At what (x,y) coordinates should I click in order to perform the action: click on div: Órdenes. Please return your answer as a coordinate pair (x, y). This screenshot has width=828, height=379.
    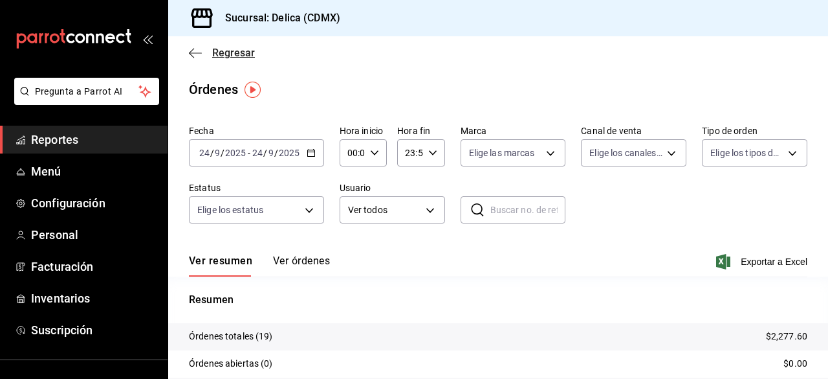
    Looking at the image, I should click on (214, 89).